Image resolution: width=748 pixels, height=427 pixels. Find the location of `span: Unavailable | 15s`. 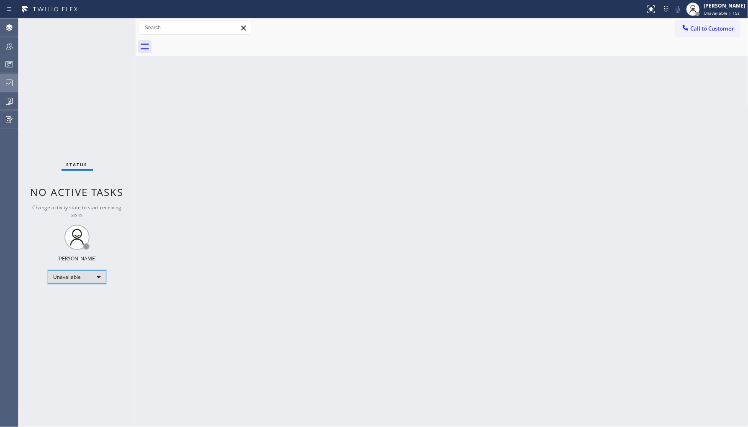

span: Unavailable | 15s is located at coordinates (722, 13).